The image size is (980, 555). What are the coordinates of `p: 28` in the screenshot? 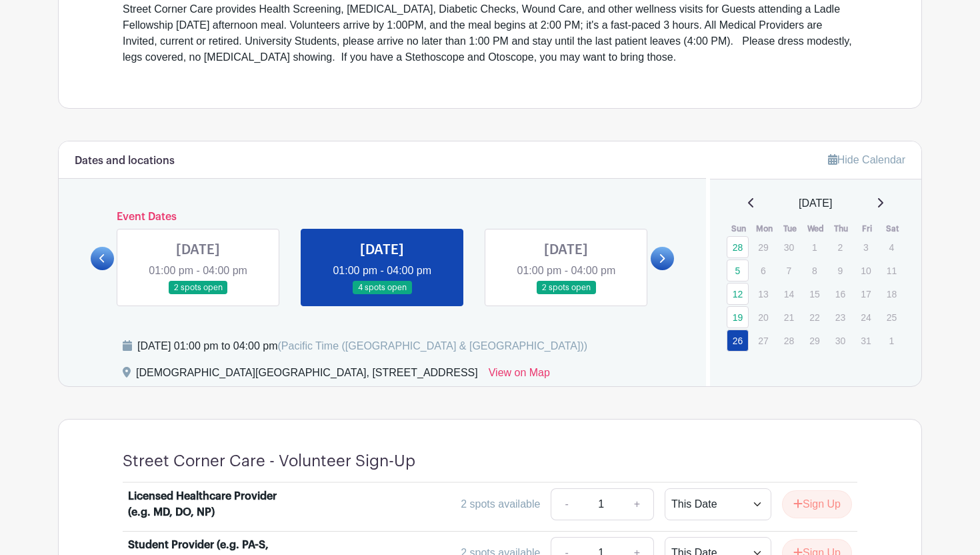 It's located at (789, 340).